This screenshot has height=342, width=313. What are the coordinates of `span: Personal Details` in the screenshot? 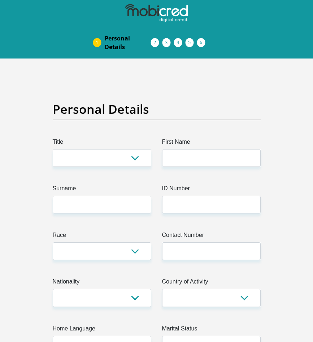 It's located at (128, 43).